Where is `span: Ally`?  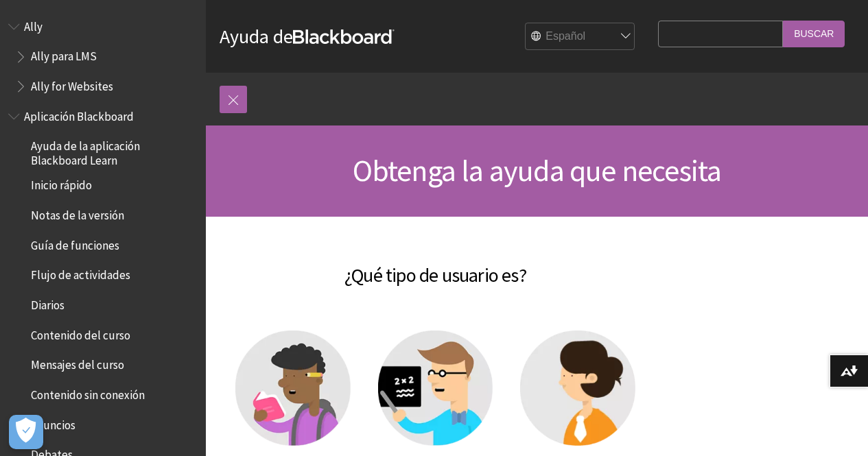 span: Ally is located at coordinates (33, 24).